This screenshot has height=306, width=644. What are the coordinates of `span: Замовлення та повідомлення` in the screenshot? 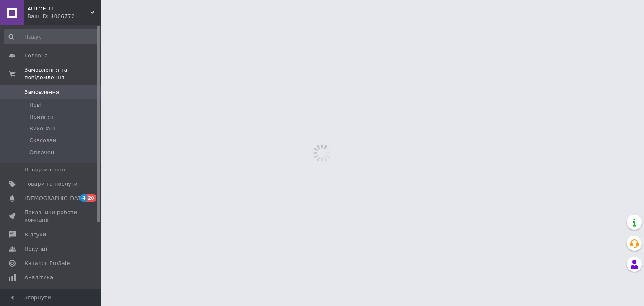 It's located at (62, 74).